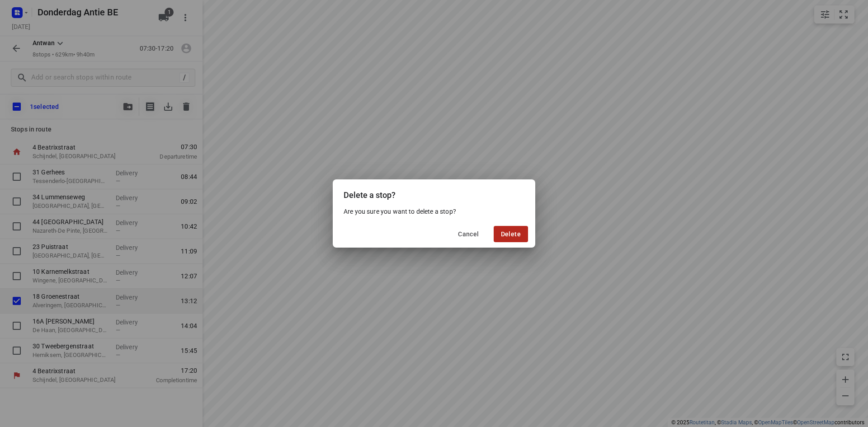  I want to click on span: Delete, so click(511, 234).